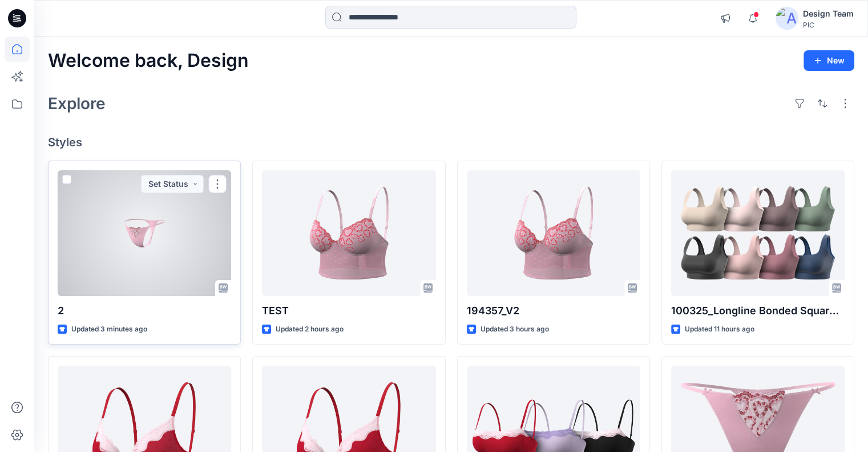  I want to click on p: Updated 2 hours ago, so click(310, 329).